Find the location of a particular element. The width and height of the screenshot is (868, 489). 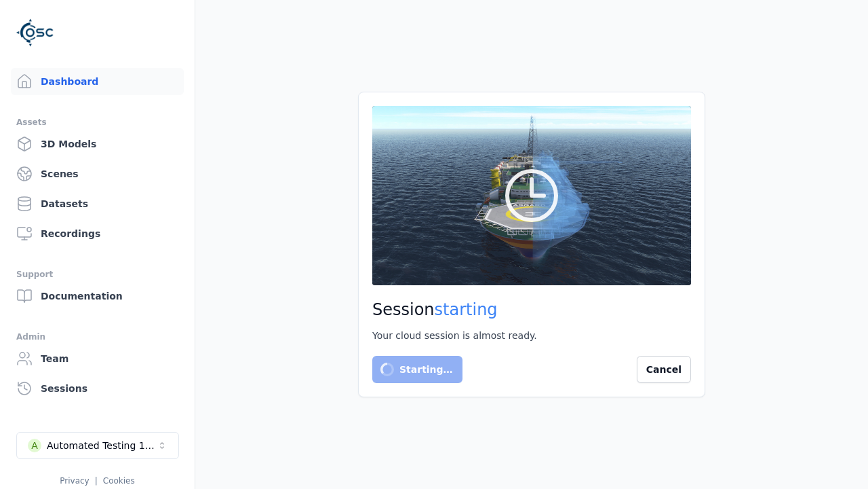

a: Team is located at coordinates (97, 358).